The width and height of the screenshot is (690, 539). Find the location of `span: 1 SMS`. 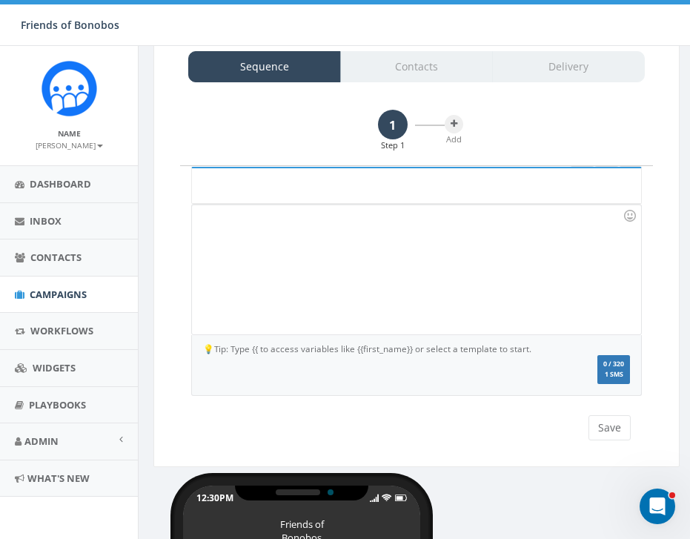

span: 1 SMS is located at coordinates (613, 374).